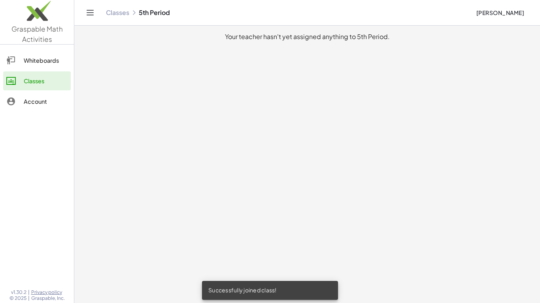  Describe the element at coordinates (37, 60) in the screenshot. I see `a: Whiteboards` at that location.